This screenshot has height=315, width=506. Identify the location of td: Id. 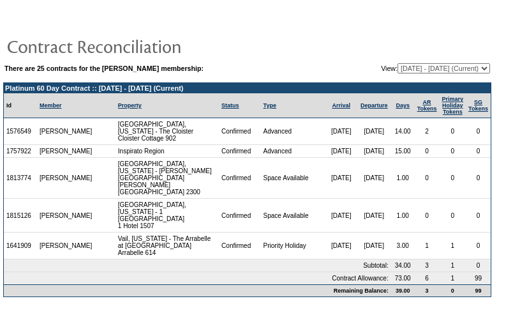
(20, 105).